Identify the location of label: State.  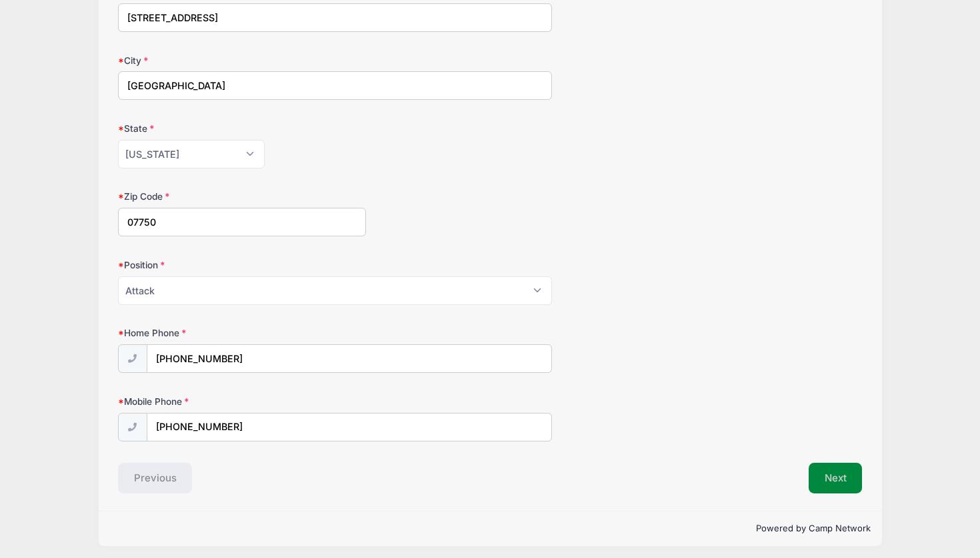
(242, 129).